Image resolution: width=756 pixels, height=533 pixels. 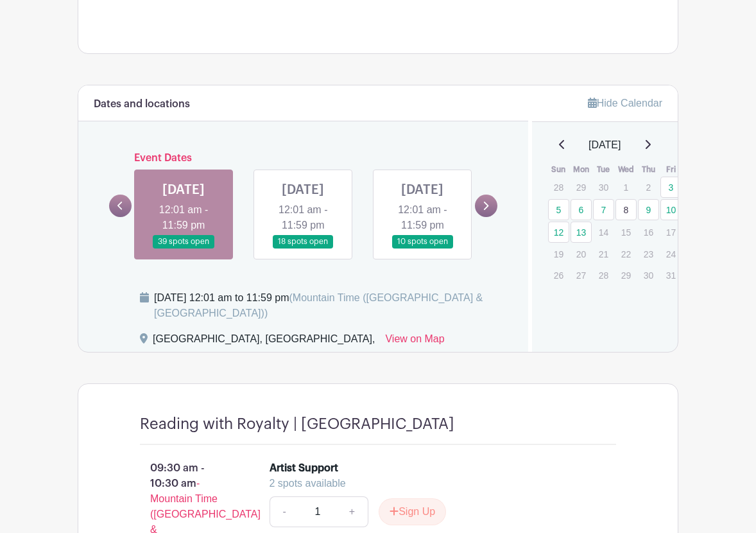 I want to click on p: 24, so click(x=671, y=254).